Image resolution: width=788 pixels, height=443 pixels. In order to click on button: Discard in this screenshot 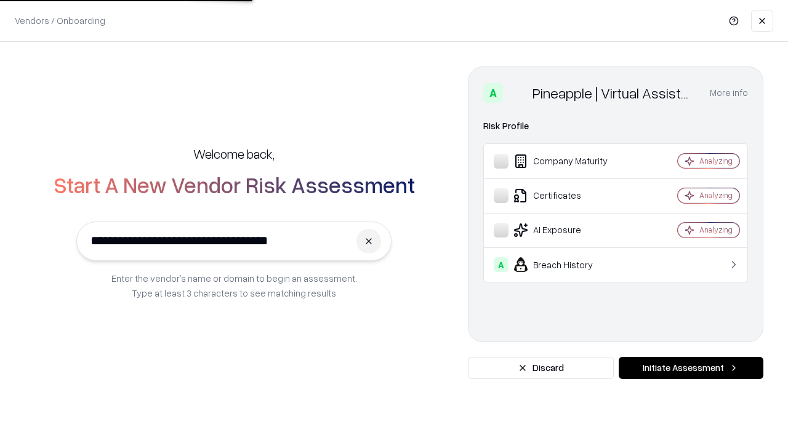, I will do `click(541, 368)`.